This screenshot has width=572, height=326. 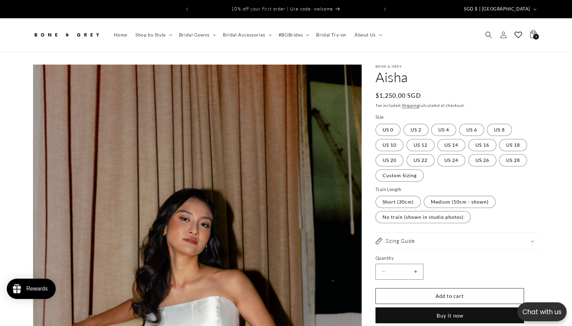 What do you see at coordinates (421, 160) in the screenshot?
I see `label: US 22` at bounding box center [421, 160].